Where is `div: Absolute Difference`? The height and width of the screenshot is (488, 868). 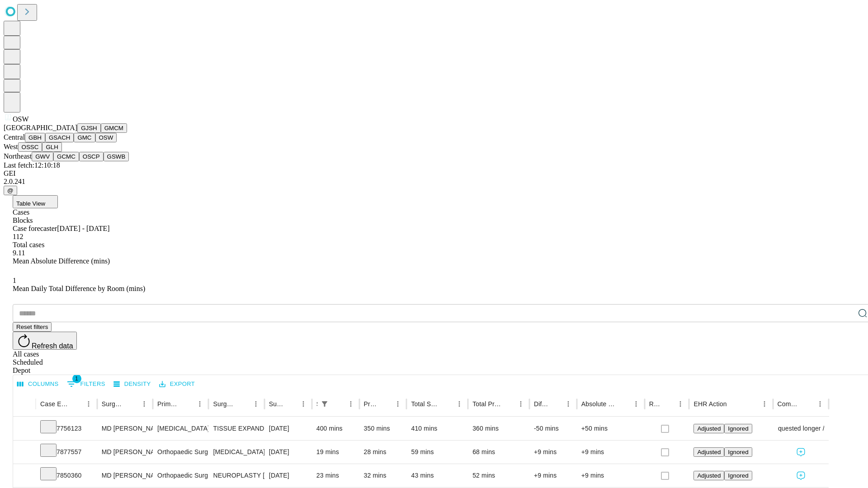
div: Absolute Difference is located at coordinates (598, 404).